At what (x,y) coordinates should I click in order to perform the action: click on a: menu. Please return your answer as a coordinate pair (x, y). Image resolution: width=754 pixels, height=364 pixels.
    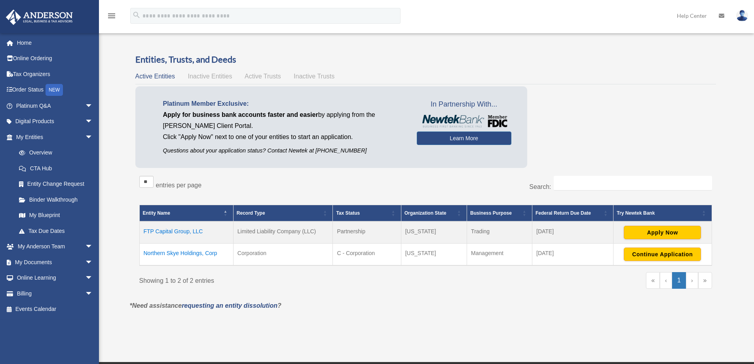
    Looking at the image, I should click on (112, 17).